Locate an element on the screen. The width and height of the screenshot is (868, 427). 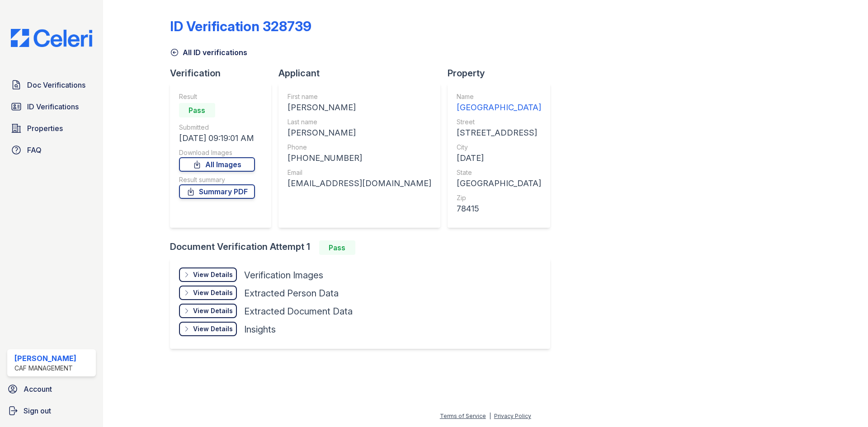
div: Insights is located at coordinates (260, 329).